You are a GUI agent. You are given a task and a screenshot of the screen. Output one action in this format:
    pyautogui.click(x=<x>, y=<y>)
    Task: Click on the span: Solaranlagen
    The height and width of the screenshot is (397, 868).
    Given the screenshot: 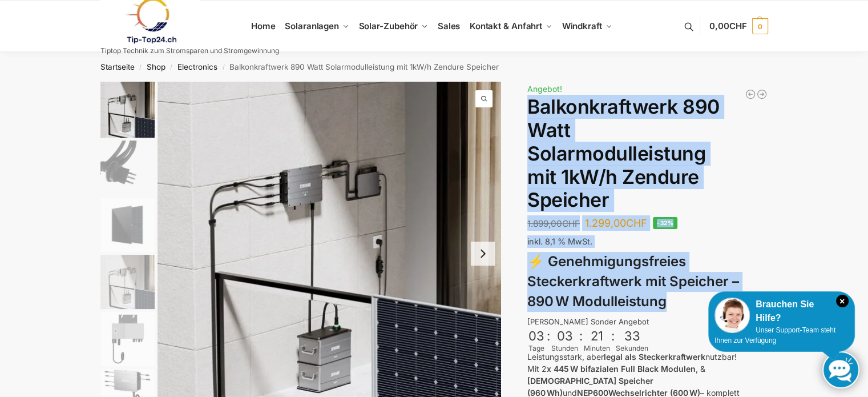 What is the action you would take?
    pyautogui.click(x=311, y=26)
    